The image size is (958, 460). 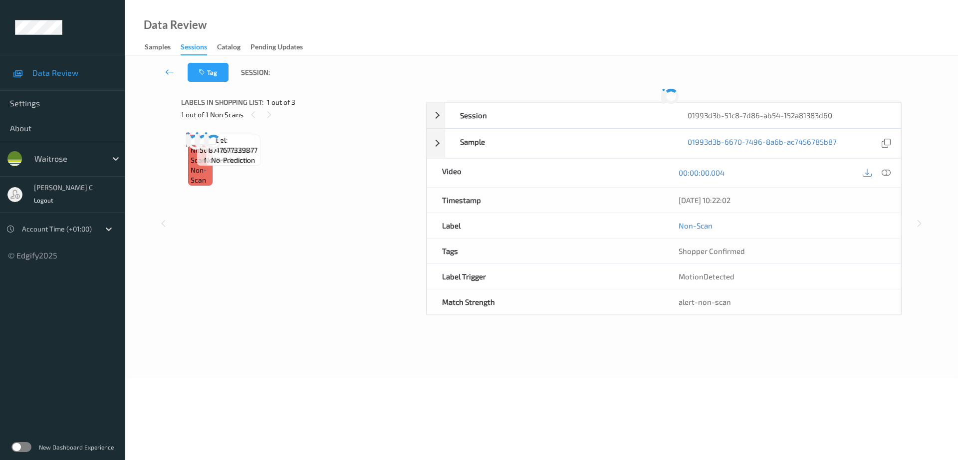 What do you see at coordinates (281, 102) in the screenshot?
I see `span: 1 out of 3` at bounding box center [281, 102].